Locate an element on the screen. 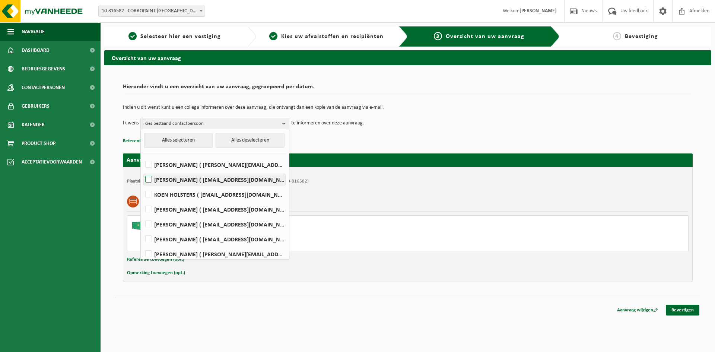 This screenshot has height=352, width=715. span: 4 is located at coordinates (617, 36).